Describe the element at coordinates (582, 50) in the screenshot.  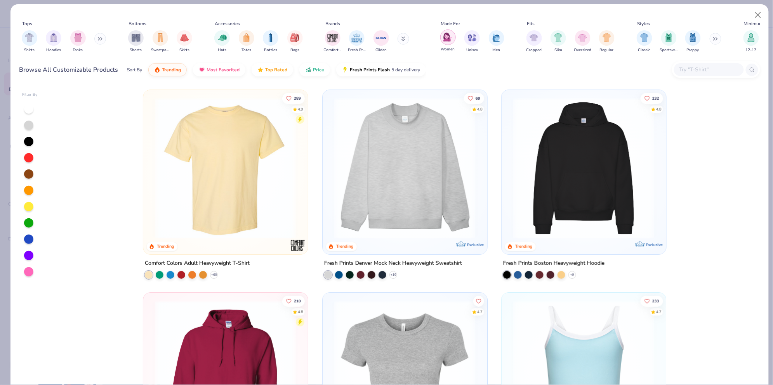
I see `span: Oversized` at that location.